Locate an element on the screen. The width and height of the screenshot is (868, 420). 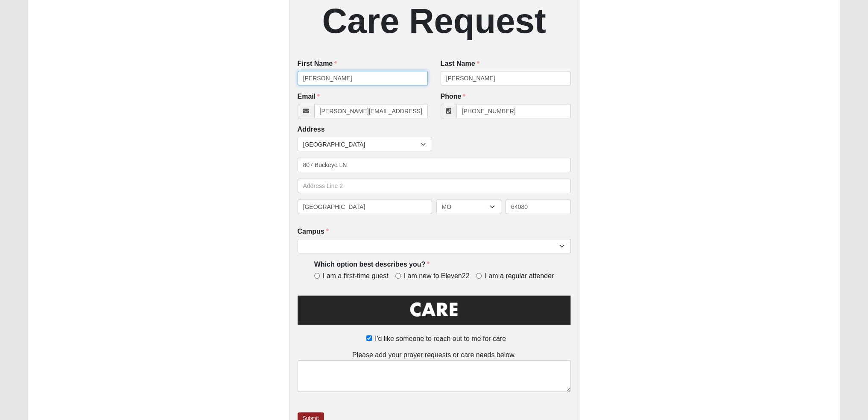
input: Address Line 1 is located at coordinates (434, 165).